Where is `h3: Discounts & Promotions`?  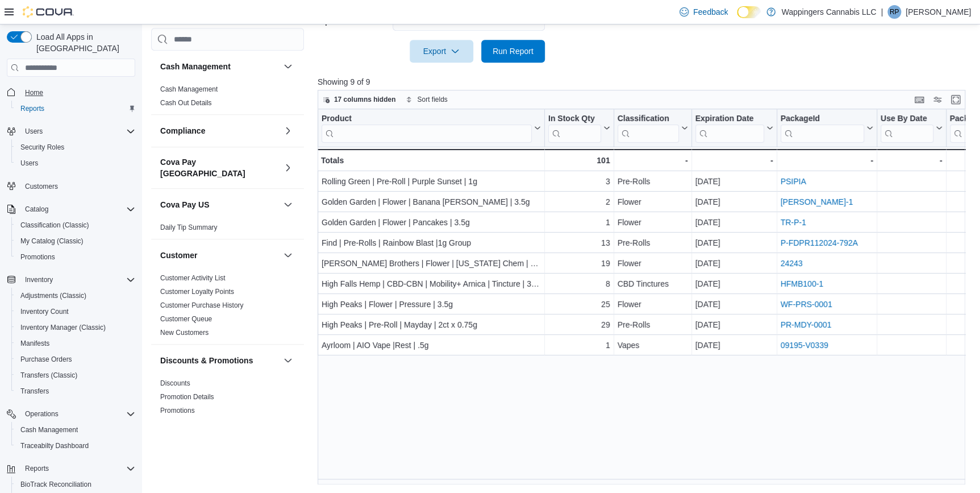
h3: Discounts & Promotions is located at coordinates (206, 361).